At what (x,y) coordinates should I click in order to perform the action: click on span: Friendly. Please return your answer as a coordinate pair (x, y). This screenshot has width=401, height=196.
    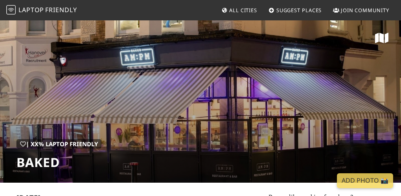
    Looking at the image, I should click on (61, 10).